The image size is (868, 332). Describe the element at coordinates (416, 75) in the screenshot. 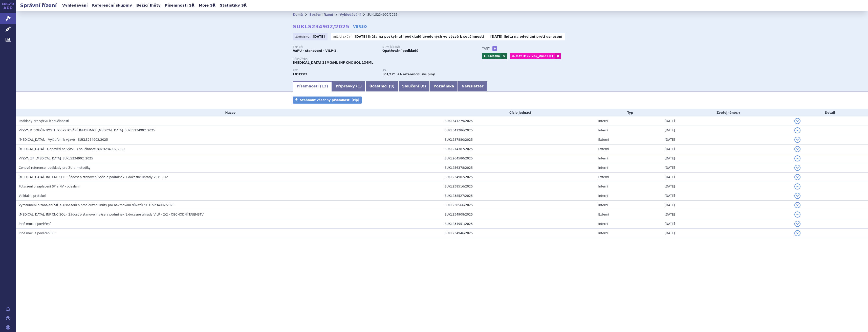

I see `strong: +4 referenční skupiny` at that location.